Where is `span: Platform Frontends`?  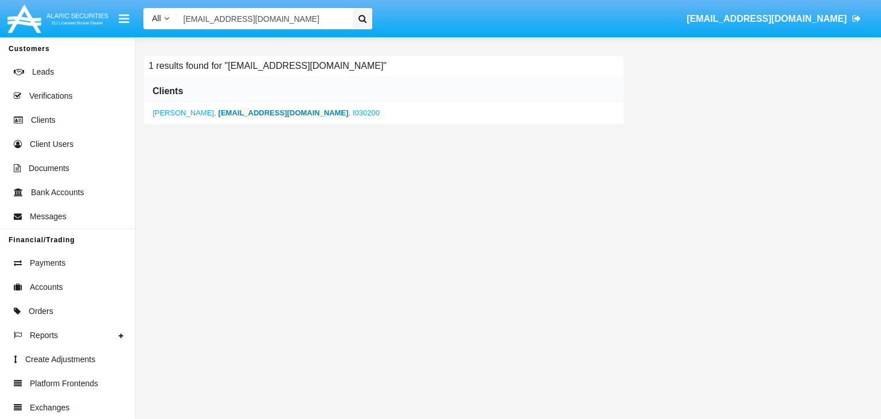
span: Platform Frontends is located at coordinates (64, 383).